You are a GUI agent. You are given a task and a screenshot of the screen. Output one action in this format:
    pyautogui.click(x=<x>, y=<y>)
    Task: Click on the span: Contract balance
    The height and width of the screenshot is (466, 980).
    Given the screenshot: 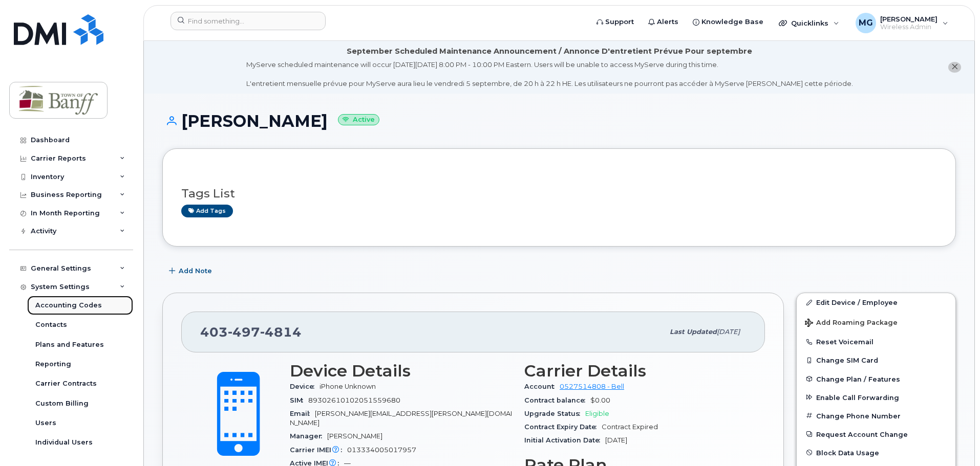 What is the action you would take?
    pyautogui.click(x=557, y=400)
    